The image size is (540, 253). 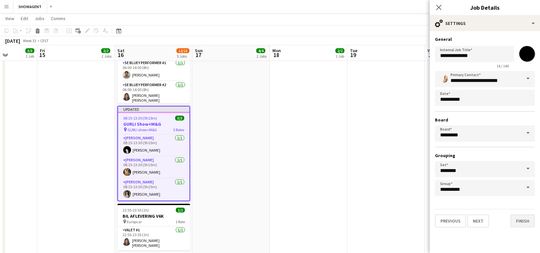 What do you see at coordinates (154, 109) in the screenshot?
I see `div: Updated` at bounding box center [154, 109].